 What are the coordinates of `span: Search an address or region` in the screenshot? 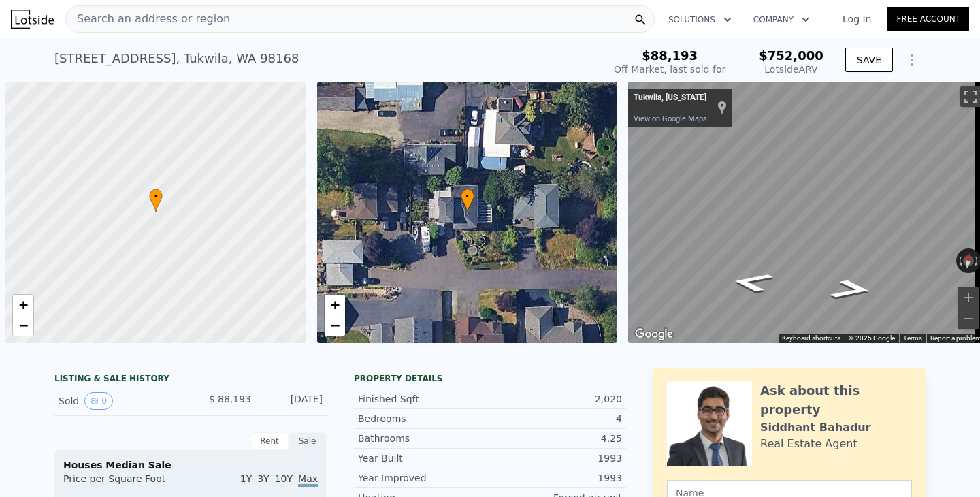 It's located at (147, 19).